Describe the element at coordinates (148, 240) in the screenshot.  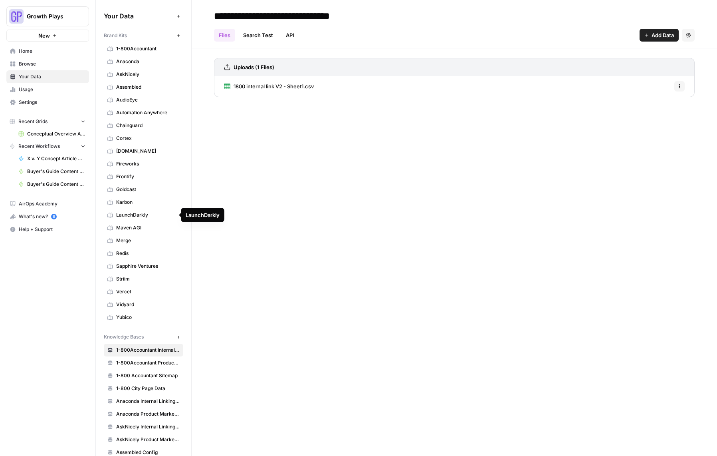
I see `span: Merge` at that location.